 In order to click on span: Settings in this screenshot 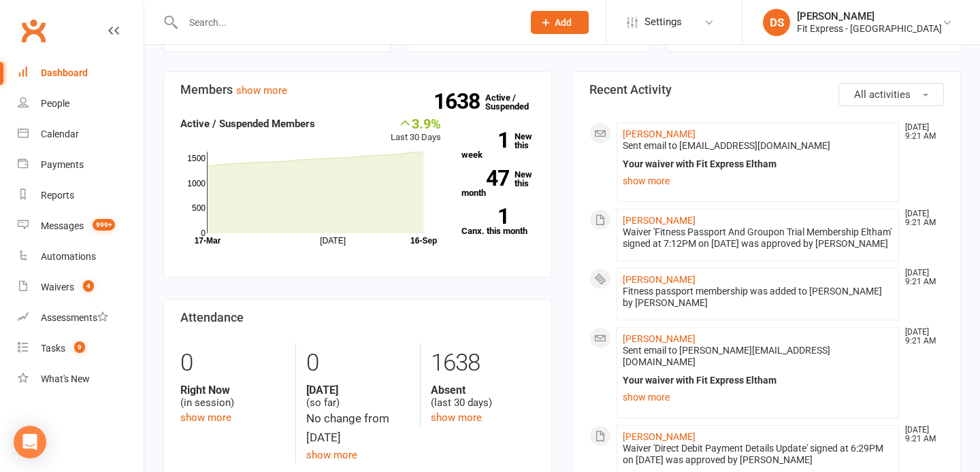, I will do `click(663, 22)`.